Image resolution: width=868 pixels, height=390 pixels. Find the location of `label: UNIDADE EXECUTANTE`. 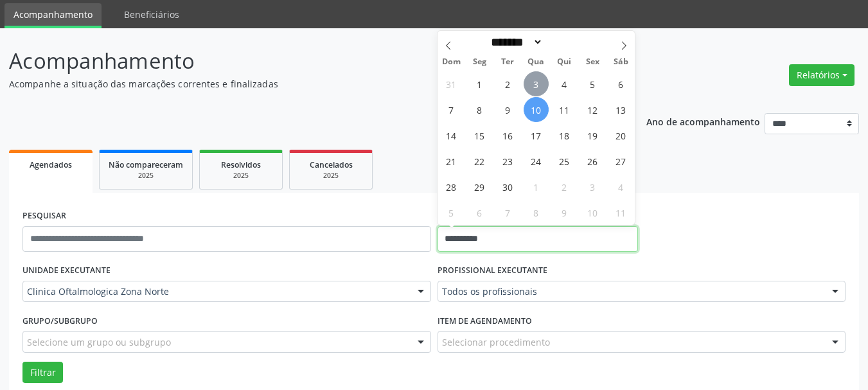

label: UNIDADE EXECUTANTE is located at coordinates (66, 271).